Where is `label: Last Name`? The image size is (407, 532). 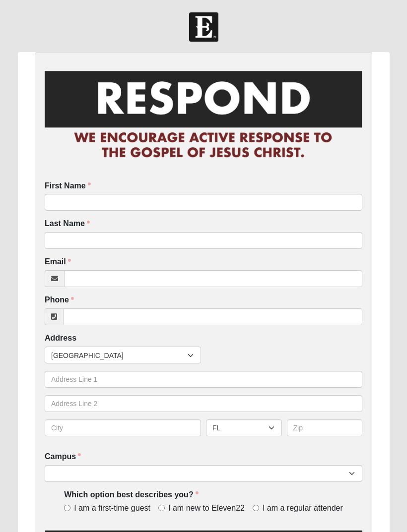
label: Last Name is located at coordinates (67, 224).